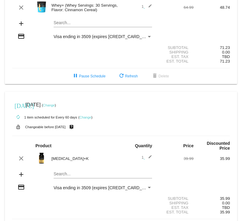 This screenshot has height=221, width=242. Describe the element at coordinates (18, 127) in the screenshot. I see `mat-icon: lock_open` at that location.